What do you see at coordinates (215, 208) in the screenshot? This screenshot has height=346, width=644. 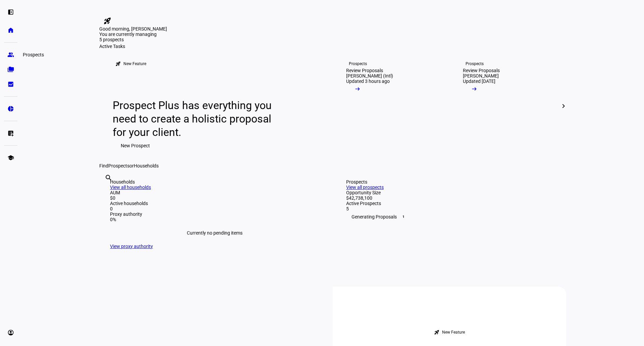 I see `div: 0` at bounding box center [215, 208].